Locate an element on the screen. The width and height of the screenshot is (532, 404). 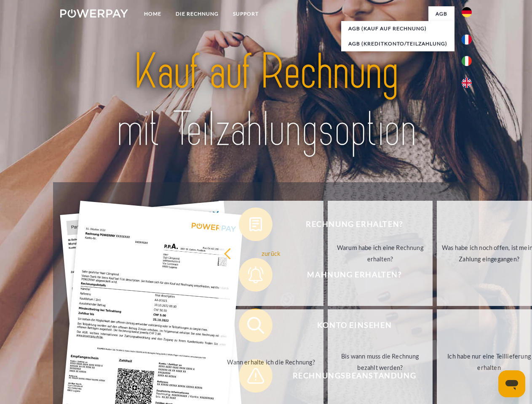
a: agb is located at coordinates (442, 14).